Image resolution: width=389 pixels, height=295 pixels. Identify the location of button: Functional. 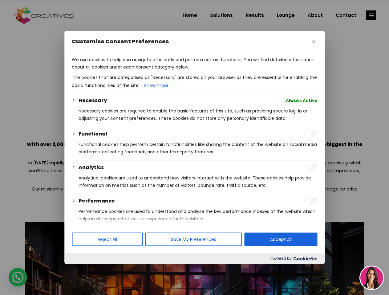
(93, 134).